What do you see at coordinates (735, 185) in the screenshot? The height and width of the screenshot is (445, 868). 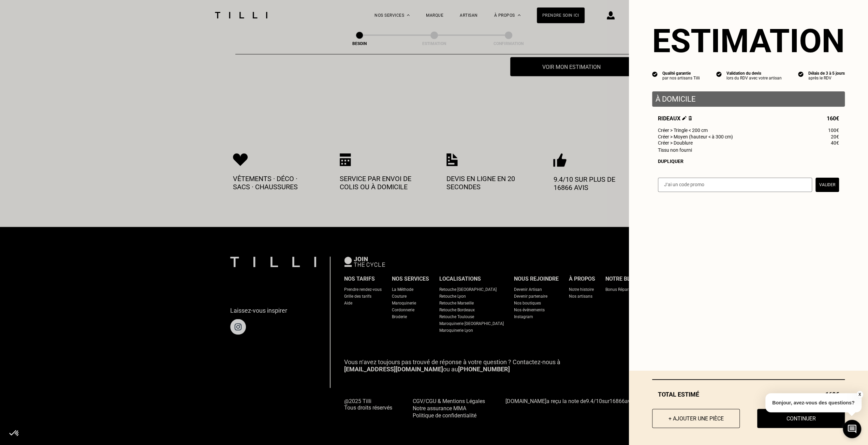 I see `input: J‘ai un code promo` at bounding box center [735, 185].